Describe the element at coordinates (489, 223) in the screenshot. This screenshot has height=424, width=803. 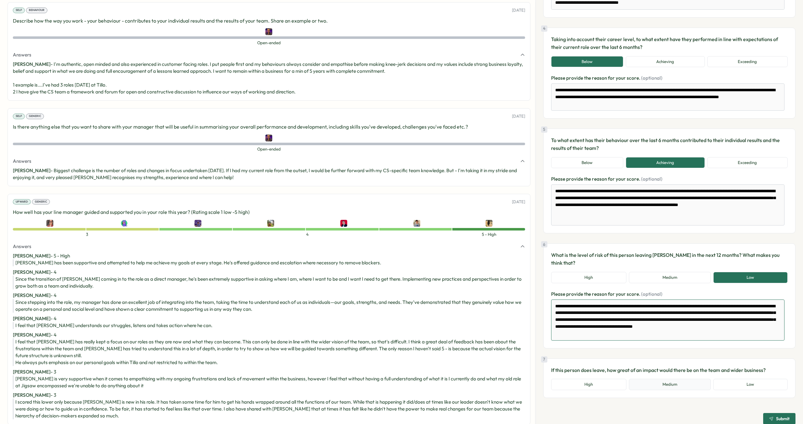
I see `img: Jay Murphy` at that location.